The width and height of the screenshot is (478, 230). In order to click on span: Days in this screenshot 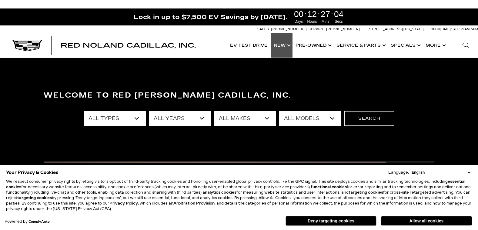, I will do `click(299, 22)`.